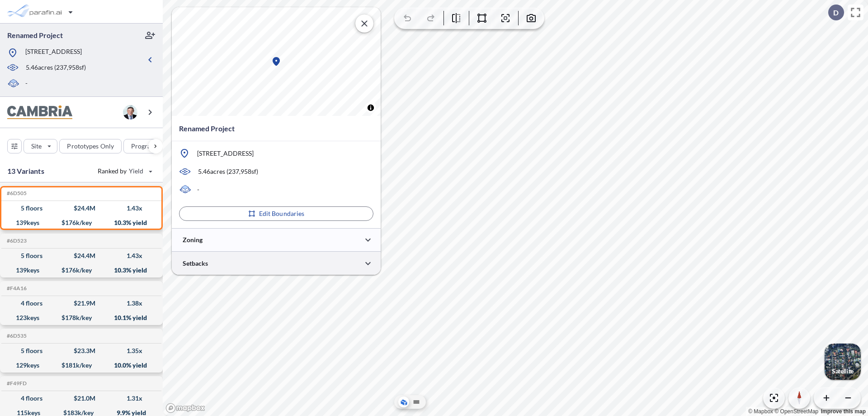  I want to click on p: Zoning, so click(192, 239).